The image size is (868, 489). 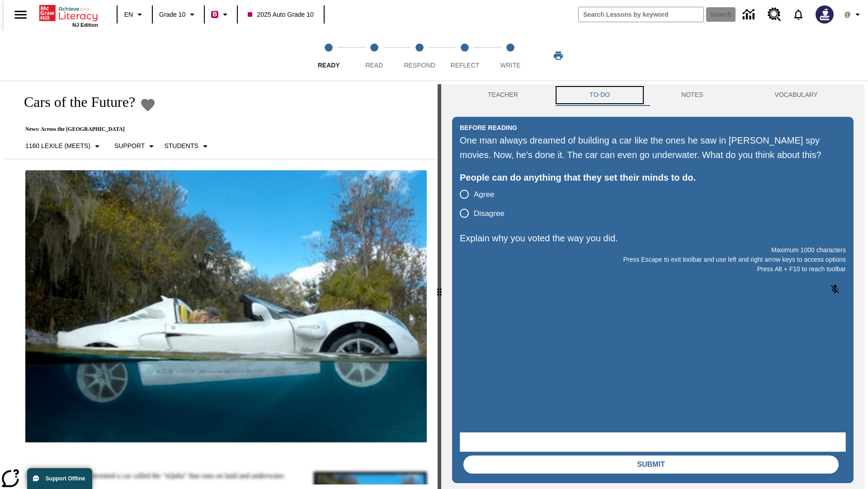 What do you see at coordinates (328, 55) in the screenshot?
I see `button: Ready step 1 of 5` at bounding box center [328, 55].